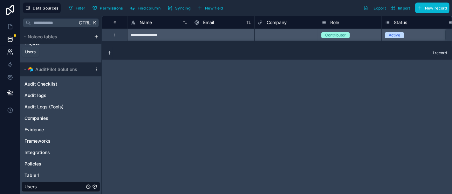 The image size is (452, 194). What do you see at coordinates (439, 53) in the screenshot?
I see `span: 1 record` at bounding box center [439, 53].